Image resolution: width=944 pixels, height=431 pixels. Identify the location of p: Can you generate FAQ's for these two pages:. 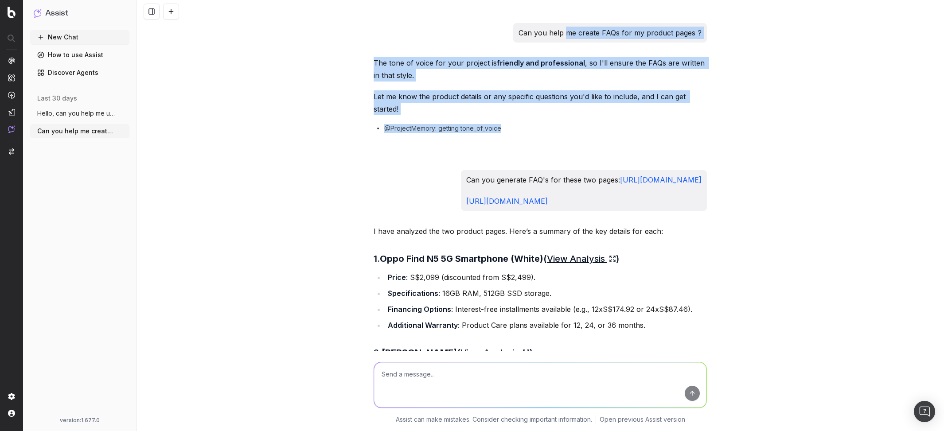
(583, 180).